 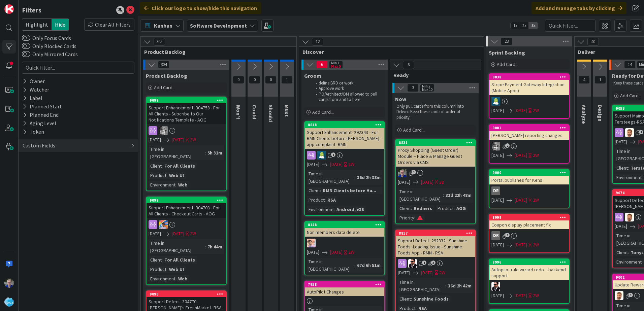 What do you see at coordinates (186, 114) in the screenshot?
I see `div: Support Enhancement- 304758 - For All Clients - Subcribe to Our Notifications Template - AOG` at bounding box center [186, 114].